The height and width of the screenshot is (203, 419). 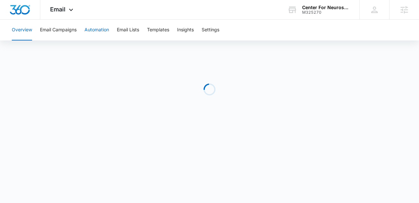 What do you see at coordinates (158, 30) in the screenshot?
I see `button: Templates` at bounding box center [158, 30].